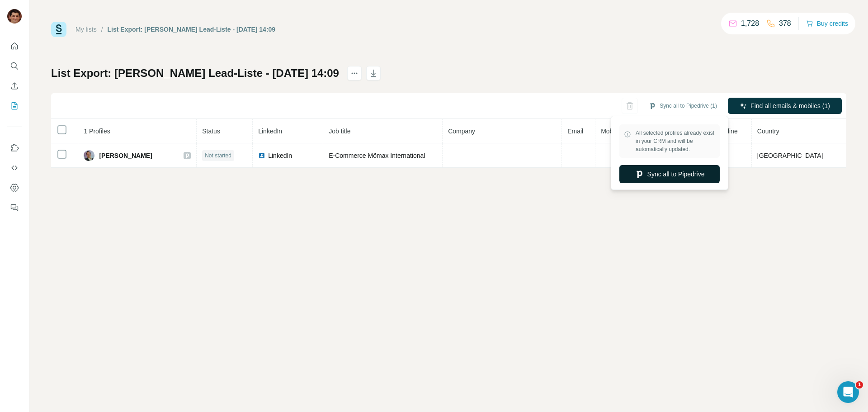 The width and height of the screenshot is (868, 412). I want to click on span: Email, so click(575, 131).